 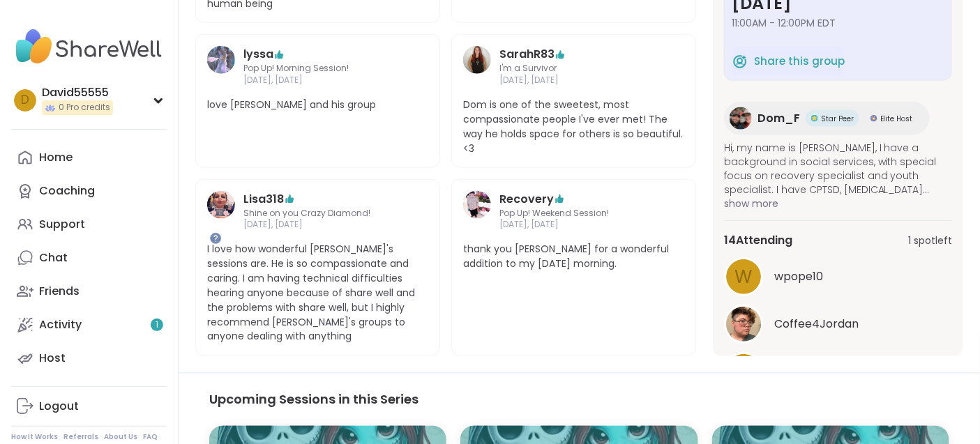 What do you see at coordinates (59, 292) in the screenshot?
I see `div: Friends` at bounding box center [59, 292].